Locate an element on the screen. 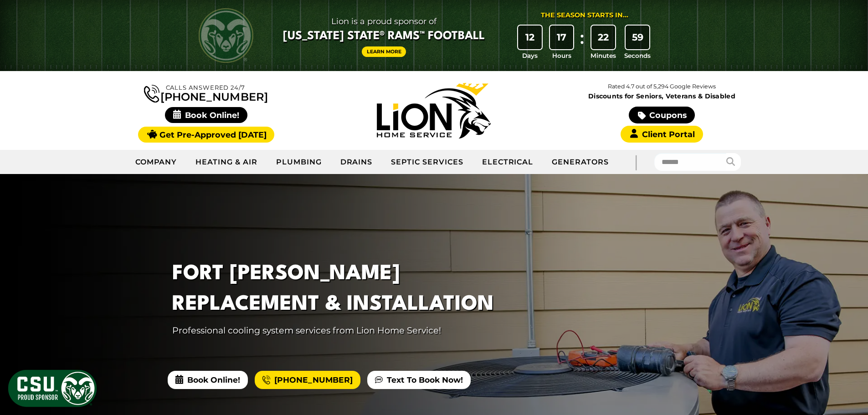 This screenshot has width=868, height=415. span: Minutes is located at coordinates (603, 55).